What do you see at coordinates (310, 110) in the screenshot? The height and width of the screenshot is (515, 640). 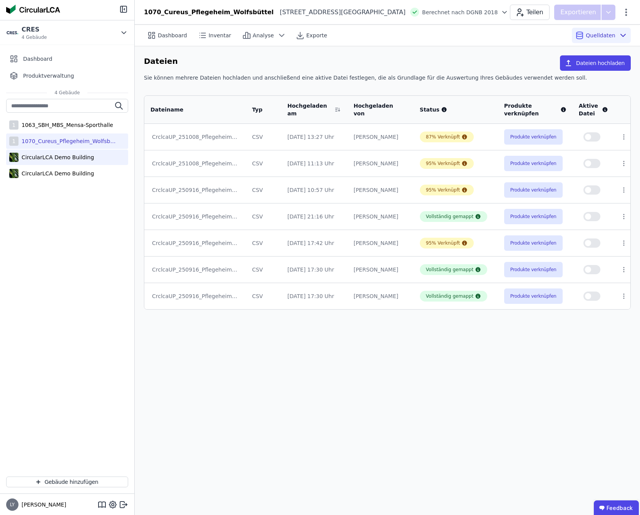 I see `div: Hochgeladen am` at bounding box center [310, 110].